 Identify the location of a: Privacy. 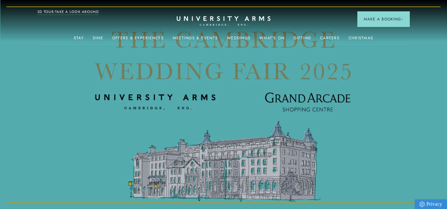
(431, 204).